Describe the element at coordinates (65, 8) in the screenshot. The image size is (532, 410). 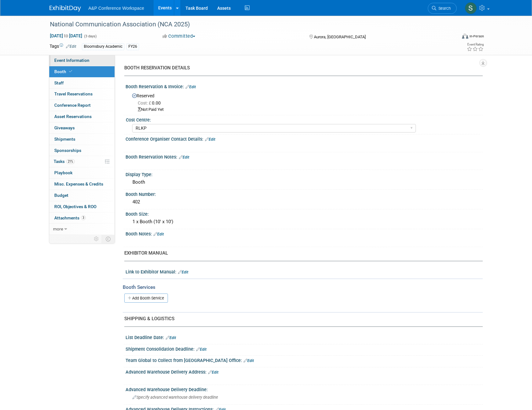
I see `img: ExhibitDay` at that location.